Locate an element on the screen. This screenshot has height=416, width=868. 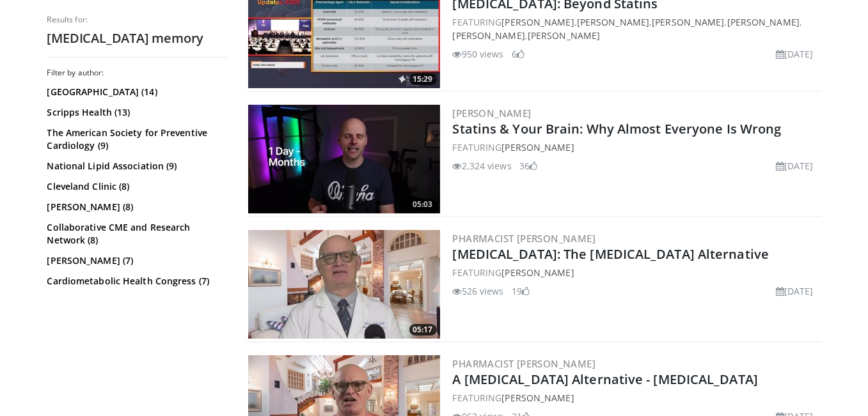
a: 05:17 is located at coordinates (344, 284).